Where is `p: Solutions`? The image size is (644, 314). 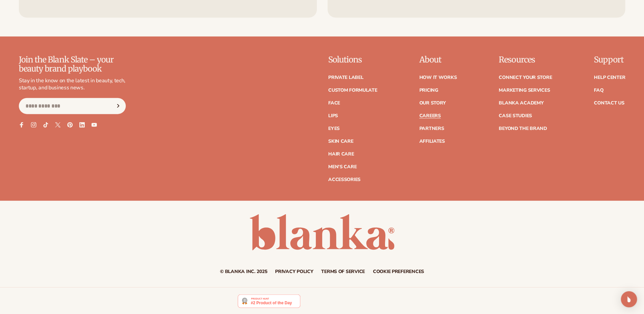
p: Solutions is located at coordinates (352, 59).